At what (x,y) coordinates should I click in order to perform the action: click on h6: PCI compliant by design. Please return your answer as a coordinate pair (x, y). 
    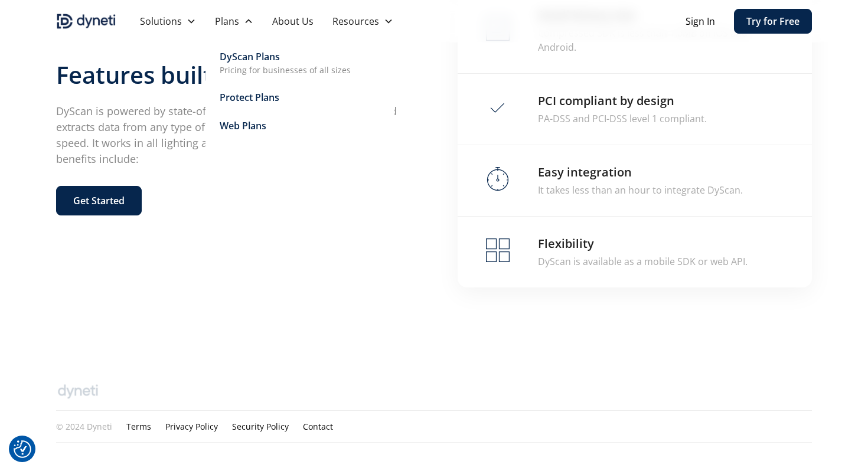
    Looking at the image, I should click on (606, 101).